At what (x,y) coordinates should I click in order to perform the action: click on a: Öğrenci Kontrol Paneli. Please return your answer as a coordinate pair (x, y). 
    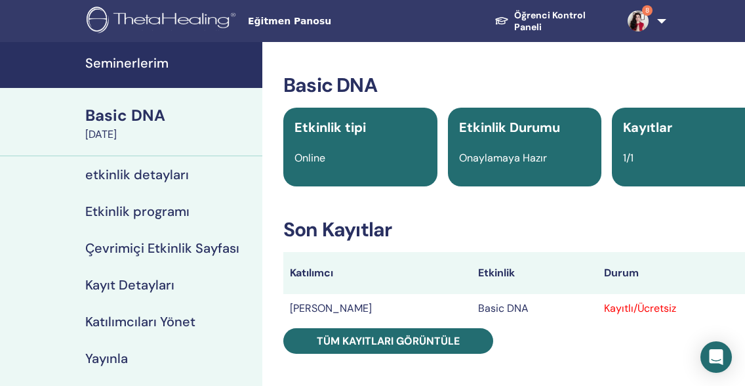
    Looking at the image, I should click on (550, 21).